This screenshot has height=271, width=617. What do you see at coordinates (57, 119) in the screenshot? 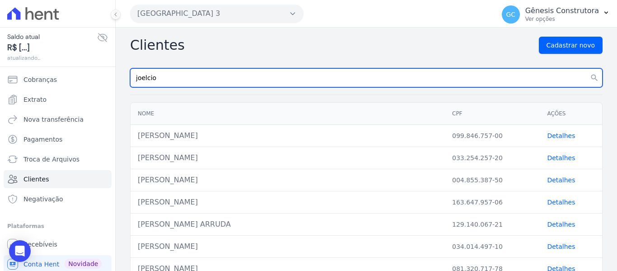
I see `a: Nova transferência` at bounding box center [57, 119].